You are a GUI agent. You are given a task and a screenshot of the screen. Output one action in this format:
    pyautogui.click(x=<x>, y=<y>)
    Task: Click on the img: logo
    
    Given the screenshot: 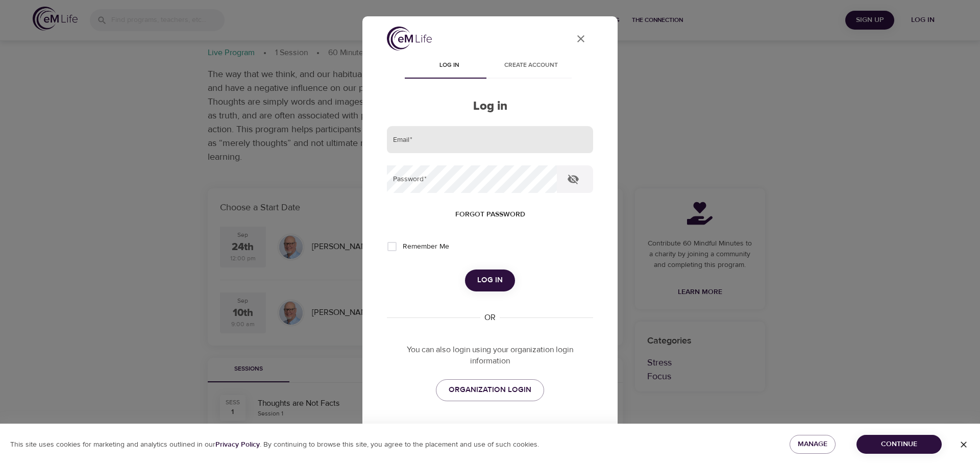 What is the action you would take?
    pyautogui.click(x=409, y=38)
    